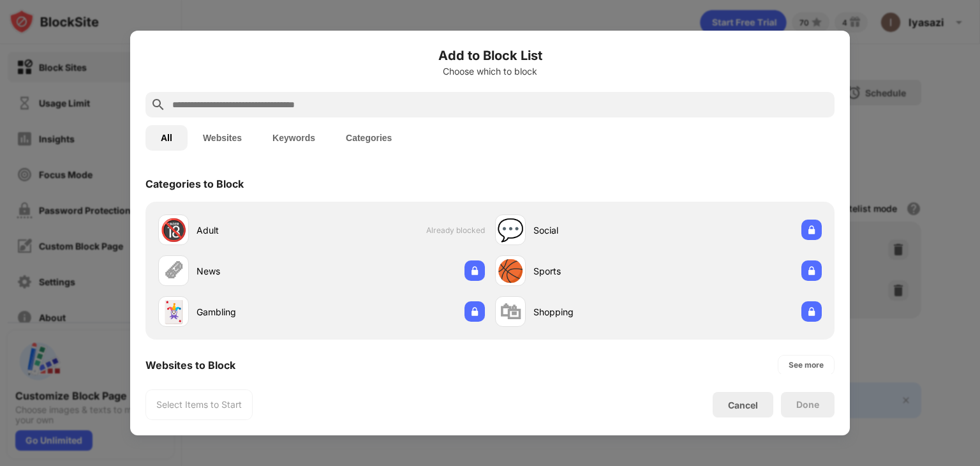  I want to click on div: Cancel, so click(743, 405).